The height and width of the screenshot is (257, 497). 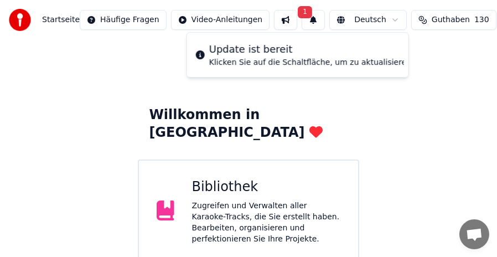 I want to click on nav: breadcrumb, so click(x=61, y=20).